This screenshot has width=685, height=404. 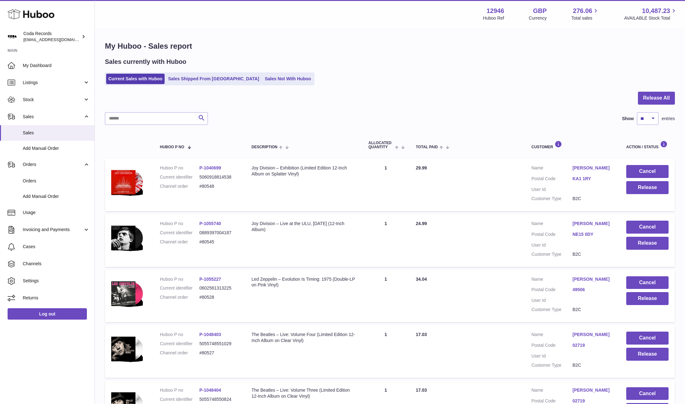 What do you see at coordinates (586, 14) in the screenshot?
I see `a: 276.06 Total sales` at bounding box center [586, 14].